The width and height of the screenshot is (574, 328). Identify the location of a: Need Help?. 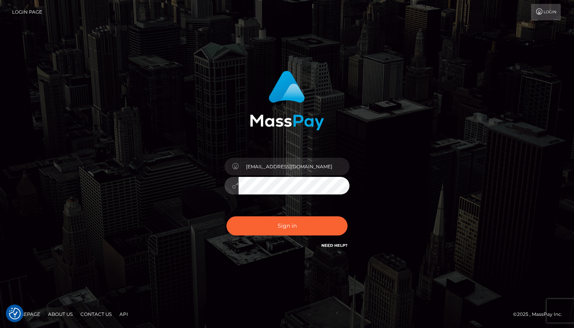
(335, 245).